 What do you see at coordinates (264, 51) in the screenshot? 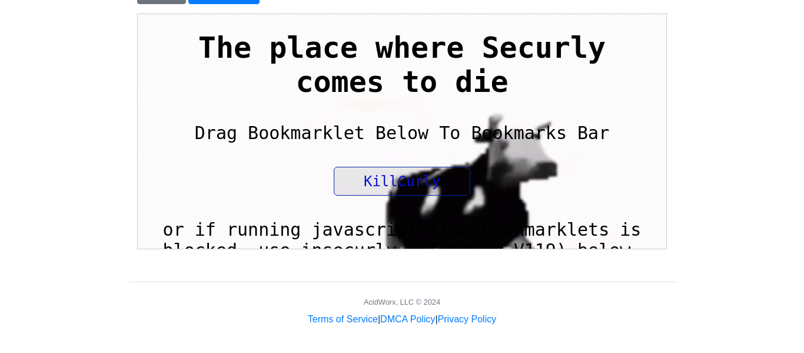
I see `h1: The place where Securly comes to die` at bounding box center [264, 51].